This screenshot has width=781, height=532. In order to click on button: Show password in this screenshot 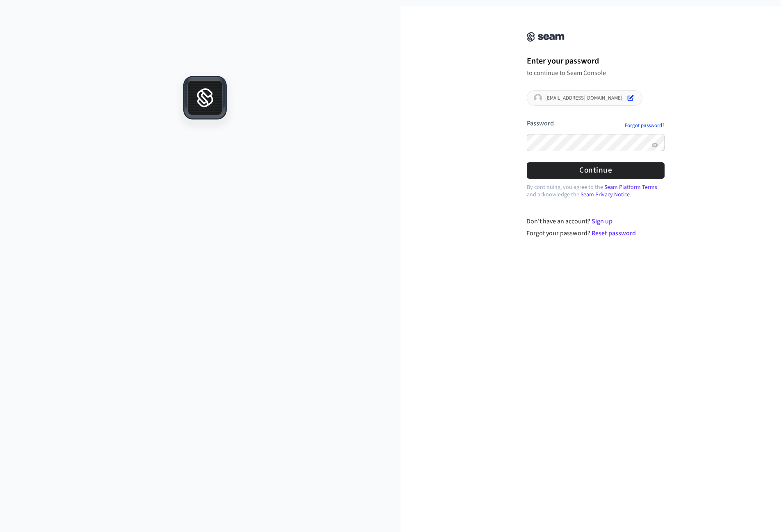, I will do `click(655, 145)`.